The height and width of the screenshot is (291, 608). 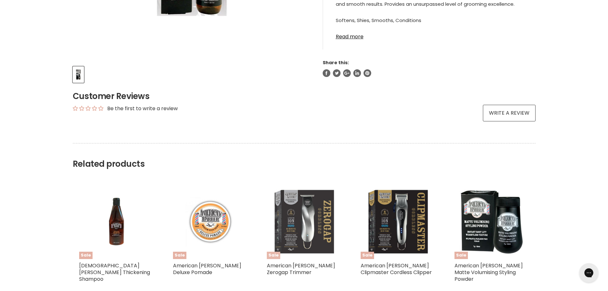 I want to click on h2: Customer Reviews, so click(x=304, y=96).